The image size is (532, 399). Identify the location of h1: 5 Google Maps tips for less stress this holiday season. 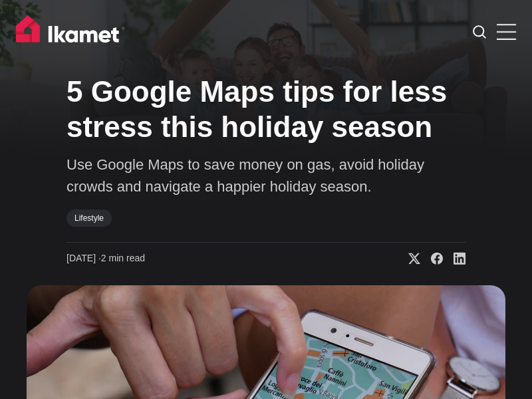
(266, 110).